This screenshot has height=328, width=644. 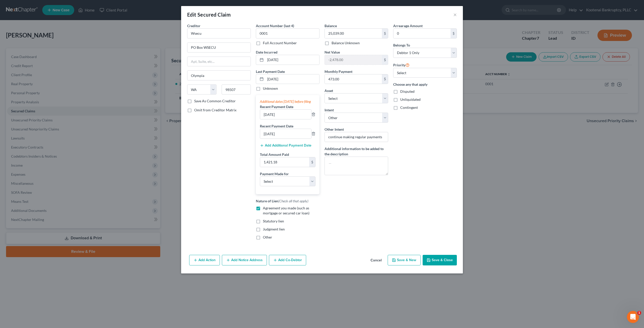 I want to click on span: Other, so click(x=268, y=237).